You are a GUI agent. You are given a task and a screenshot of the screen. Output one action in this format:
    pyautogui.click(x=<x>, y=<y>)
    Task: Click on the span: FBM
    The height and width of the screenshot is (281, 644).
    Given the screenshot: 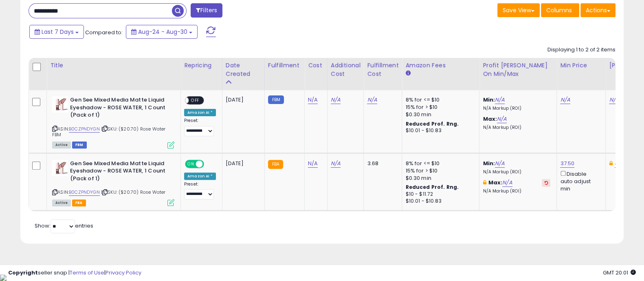 What is the action you would take?
    pyautogui.click(x=79, y=145)
    